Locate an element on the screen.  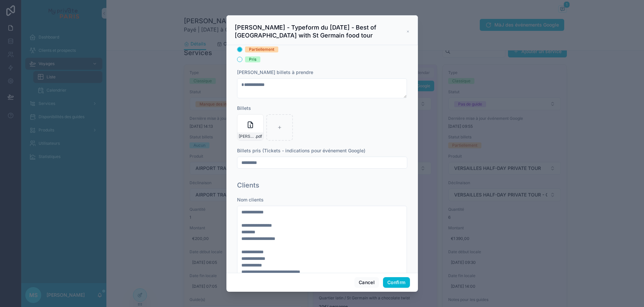
span: .pdf is located at coordinates (258, 136).